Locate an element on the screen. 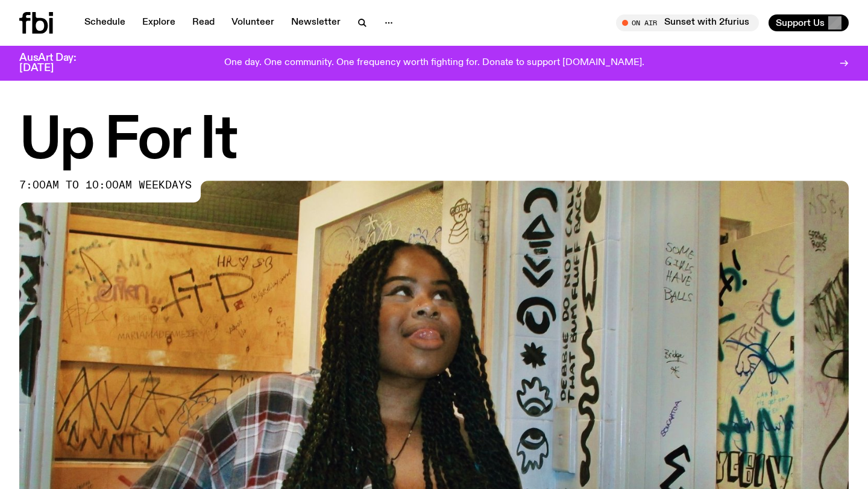 The image size is (868, 489). button: On AirSunset with 2furius is located at coordinates (687, 23).